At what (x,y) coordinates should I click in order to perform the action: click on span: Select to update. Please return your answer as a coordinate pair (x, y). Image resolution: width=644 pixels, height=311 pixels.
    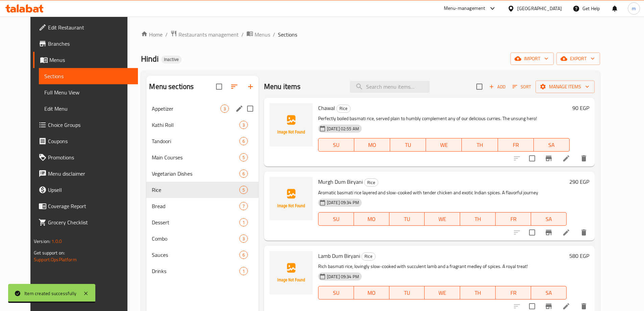
    Looking at the image, I should click on (532, 159).